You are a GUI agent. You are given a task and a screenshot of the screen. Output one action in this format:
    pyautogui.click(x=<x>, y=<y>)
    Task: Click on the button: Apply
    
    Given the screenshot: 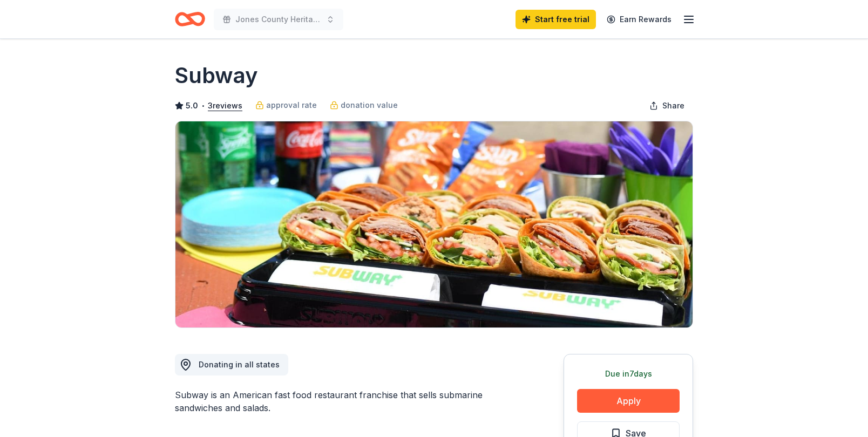 What is the action you would take?
    pyautogui.click(x=628, y=401)
    